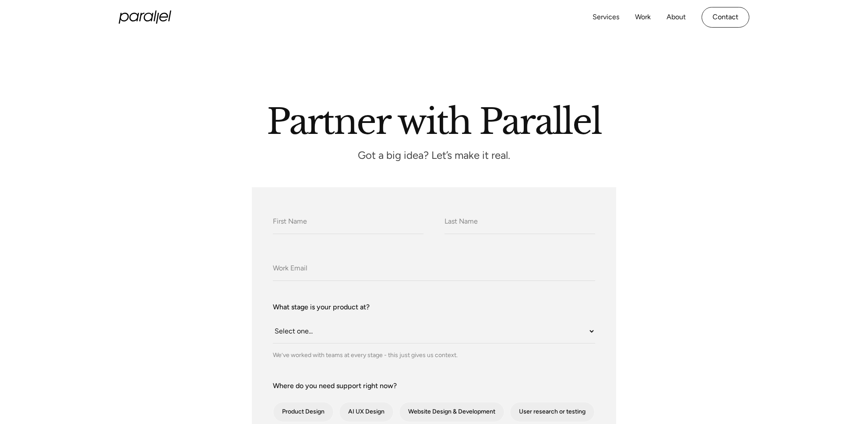 The image size is (868, 424). Describe the element at coordinates (348, 222) in the screenshot. I see `input: First Name` at that location.